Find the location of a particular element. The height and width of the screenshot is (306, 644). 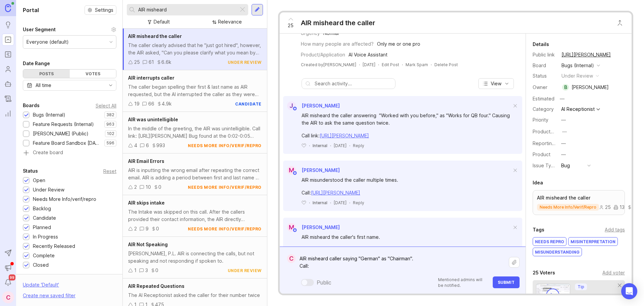

div: Edit Post is located at coordinates (390, 64).